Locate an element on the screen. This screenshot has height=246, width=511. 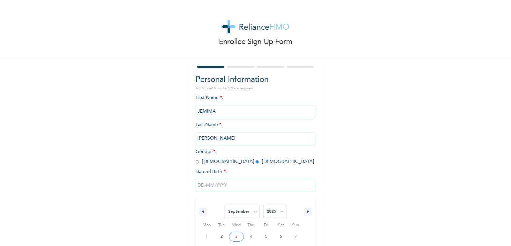
span: 6 is located at coordinates (281, 236).